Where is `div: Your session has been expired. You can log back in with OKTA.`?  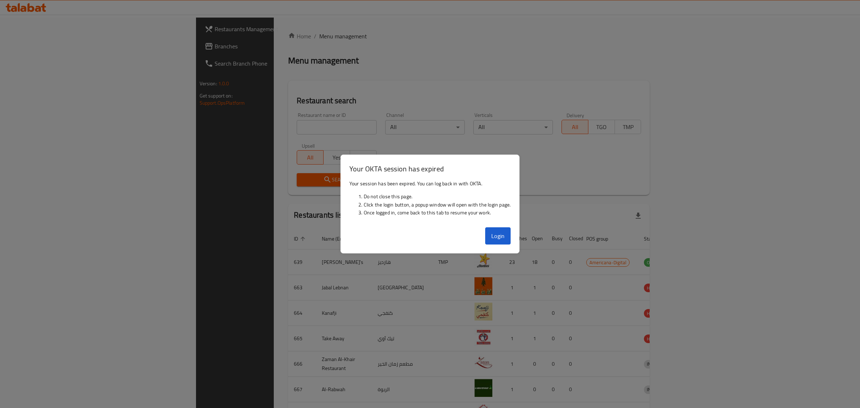
div: Your session has been expired. You can log back in with OKTA. is located at coordinates (430, 201).